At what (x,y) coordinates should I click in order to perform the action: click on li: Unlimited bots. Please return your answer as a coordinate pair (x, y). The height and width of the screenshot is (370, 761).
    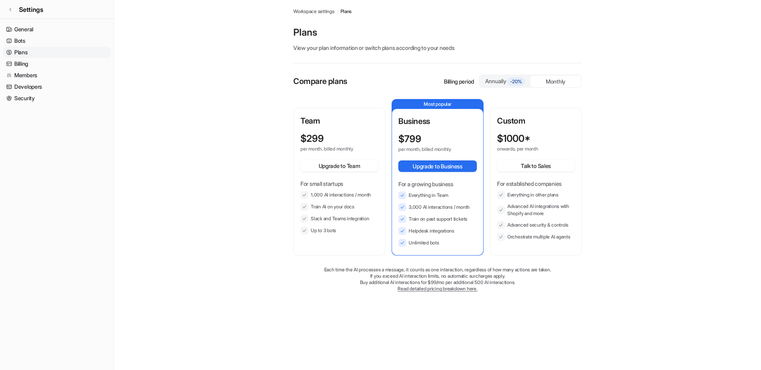
    Looking at the image, I should click on (438, 243).